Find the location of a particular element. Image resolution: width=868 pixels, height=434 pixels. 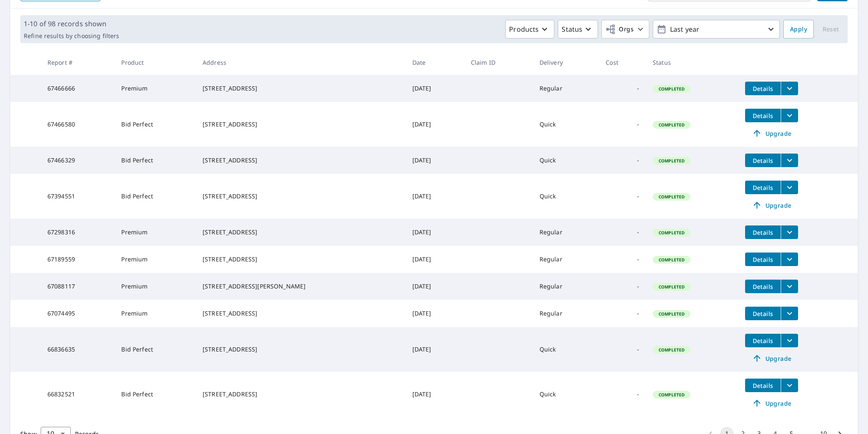

button: filesDropdownBtn-67466329 is located at coordinates (789, 161).